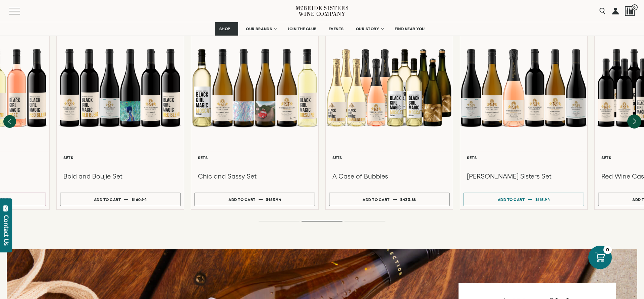 The height and width of the screenshot is (299, 644). I want to click on a: EVENTS, so click(336, 29).